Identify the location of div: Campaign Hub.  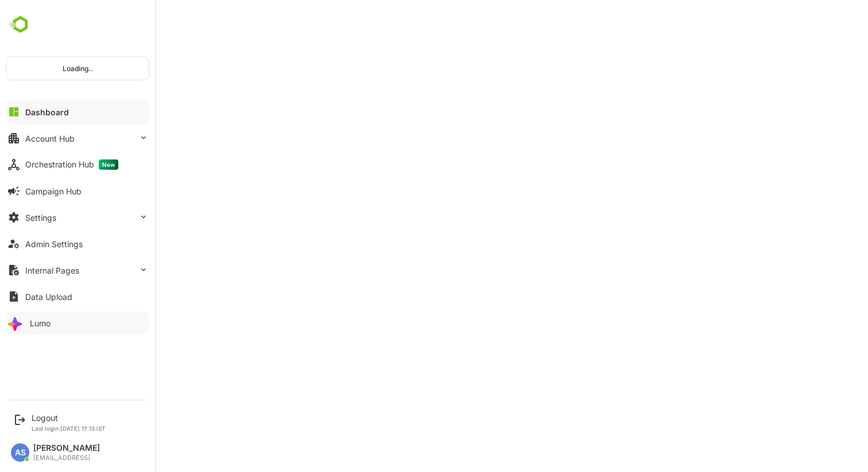
(53, 191).